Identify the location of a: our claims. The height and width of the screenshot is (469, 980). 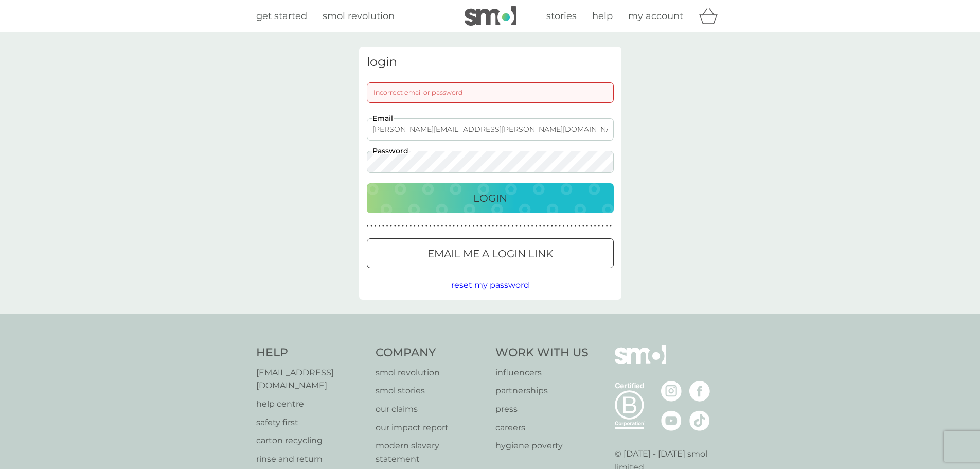
(430, 409).